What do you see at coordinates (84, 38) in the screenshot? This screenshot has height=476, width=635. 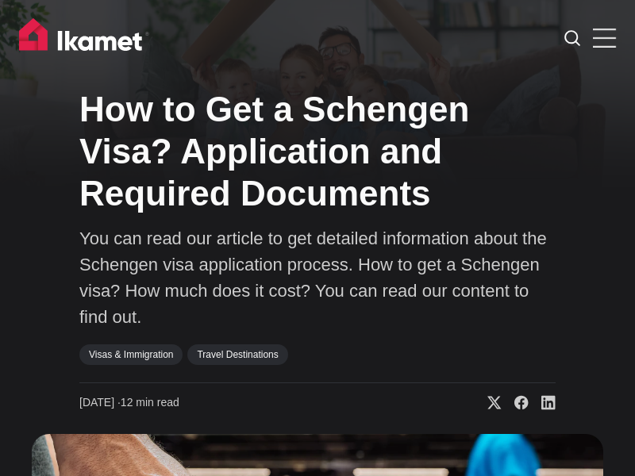 I see `img: Ikamet home` at bounding box center [84, 38].